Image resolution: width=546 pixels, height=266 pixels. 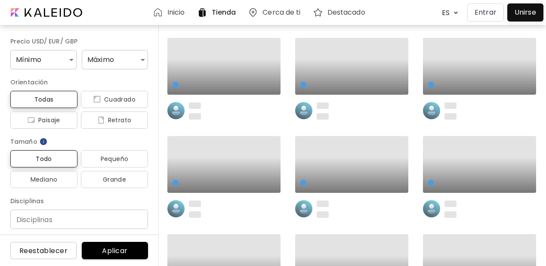 What do you see at coordinates (79, 41) in the screenshot?
I see `h6: Precio USD/ EUR/ GBP` at bounding box center [79, 41].